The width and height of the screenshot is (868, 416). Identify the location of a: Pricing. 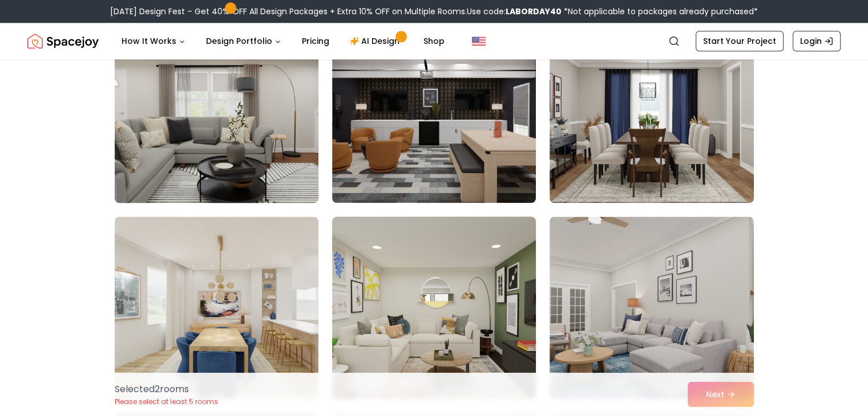
(315, 41).